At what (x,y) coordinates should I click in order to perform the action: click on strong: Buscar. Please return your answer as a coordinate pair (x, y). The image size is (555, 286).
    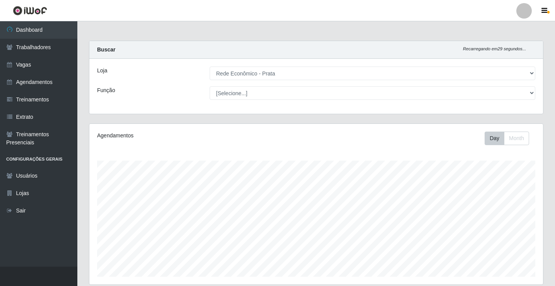
    Looking at the image, I should click on (106, 49).